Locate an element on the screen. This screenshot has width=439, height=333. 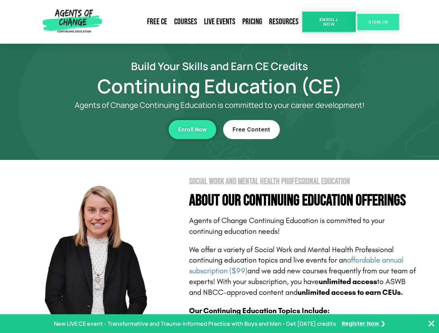
span: Agents of Change Continuing Education is committed to your continuing education needs! is located at coordinates (287, 226).